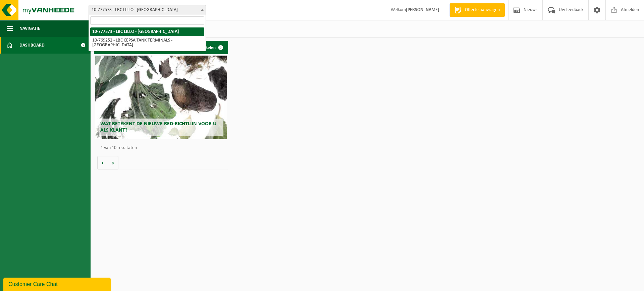  What do you see at coordinates (32, 45) in the screenshot?
I see `span: Dashboard` at bounding box center [32, 45].